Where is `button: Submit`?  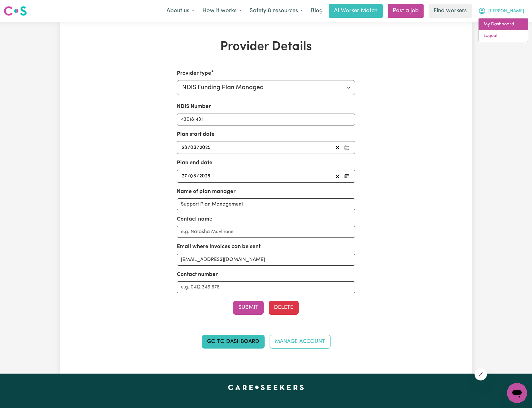 button: Submit is located at coordinates (248, 307).